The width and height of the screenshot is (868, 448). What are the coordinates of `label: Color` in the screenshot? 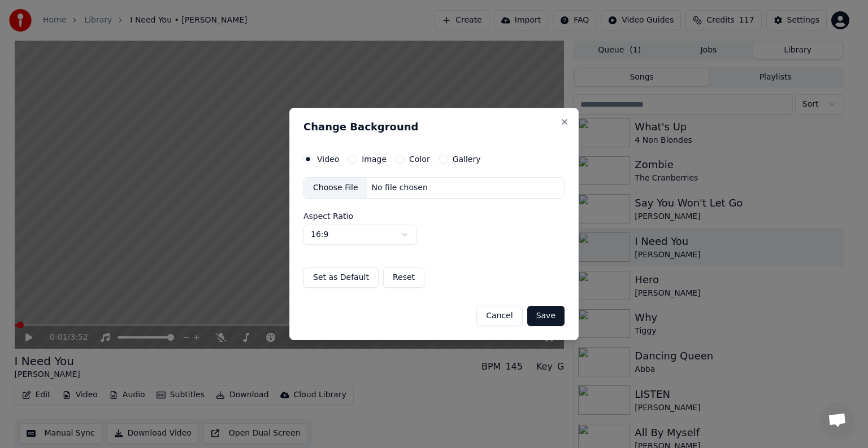 It's located at (420, 159).